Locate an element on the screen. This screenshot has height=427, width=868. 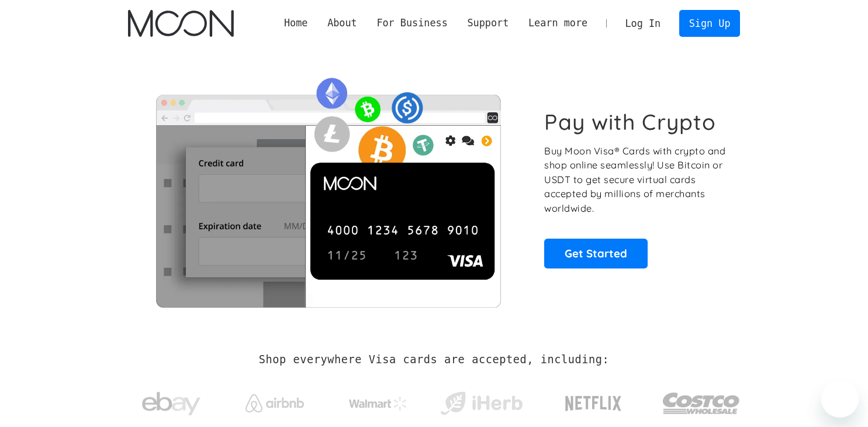
div: Support is located at coordinates (488, 23).